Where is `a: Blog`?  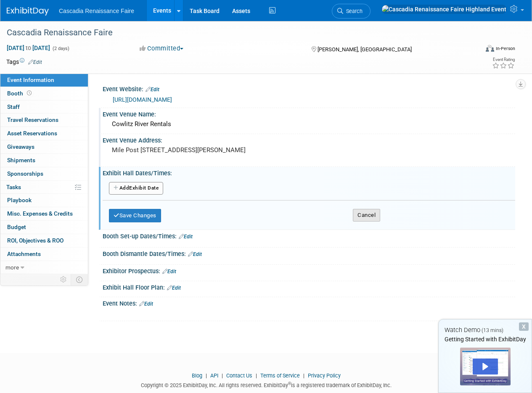
a: Blog is located at coordinates (197, 375).